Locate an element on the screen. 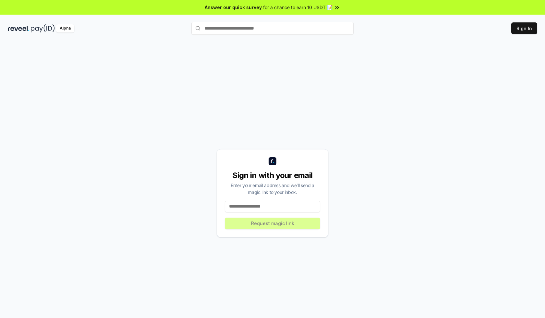 The width and height of the screenshot is (545, 318). div: Sign in with your email is located at coordinates (273, 175).